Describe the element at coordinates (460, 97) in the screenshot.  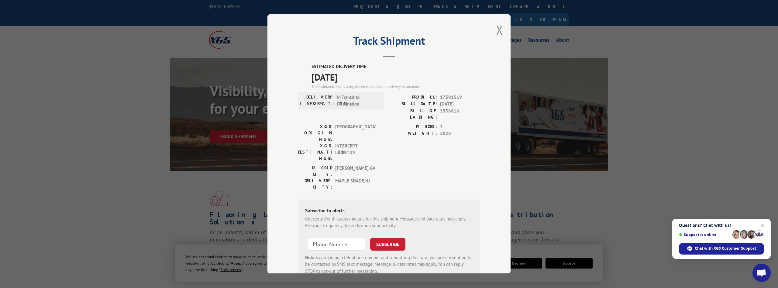
I see `span: 17591519` at that location.